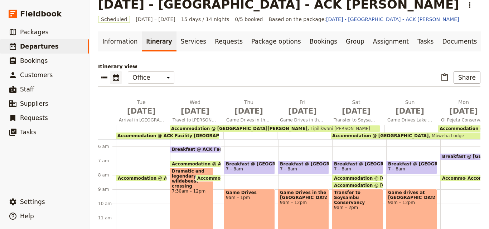 Image resolution: width=489 pixels, height=229 pixels. What do you see at coordinates (363, 19) in the screenshot?
I see `span: Based on the package:` at bounding box center [363, 19].